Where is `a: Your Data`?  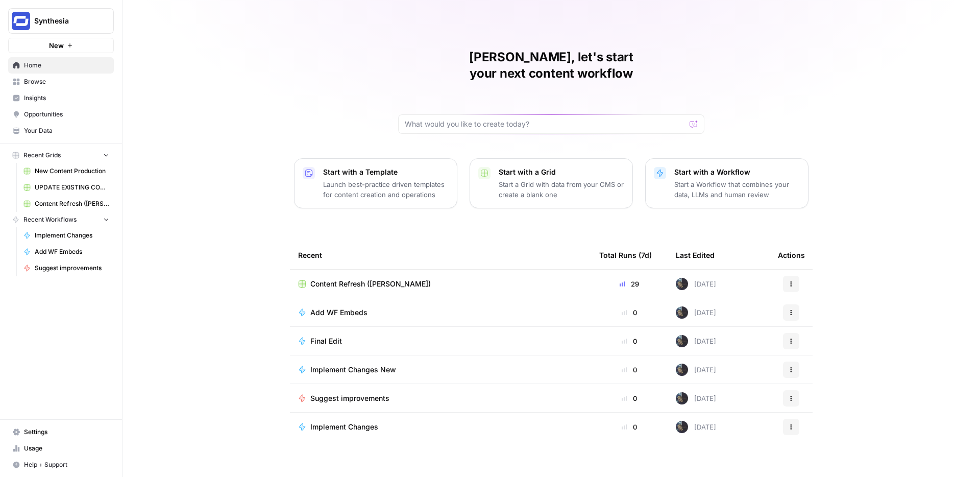 a: Your Data is located at coordinates (61, 131).